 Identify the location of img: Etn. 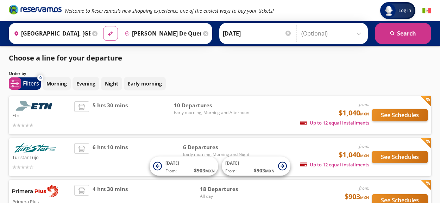
(35, 106).